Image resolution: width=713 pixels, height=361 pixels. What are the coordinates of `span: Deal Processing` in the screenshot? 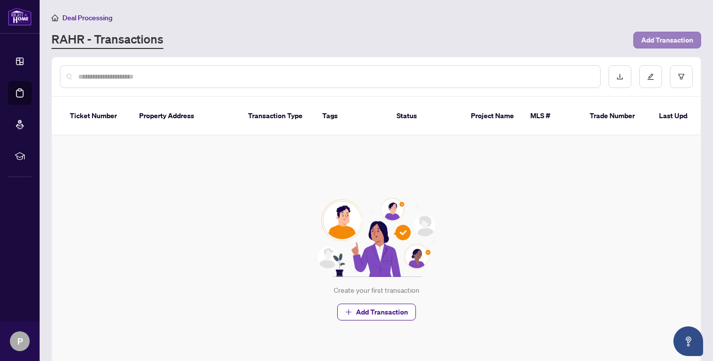 It's located at (87, 18).